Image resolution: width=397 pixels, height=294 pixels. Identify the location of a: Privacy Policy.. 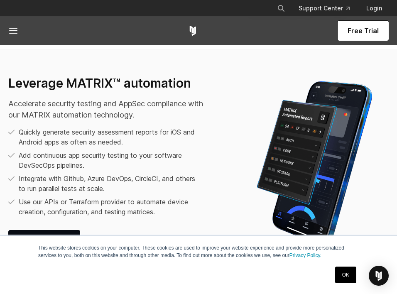
(305, 255).